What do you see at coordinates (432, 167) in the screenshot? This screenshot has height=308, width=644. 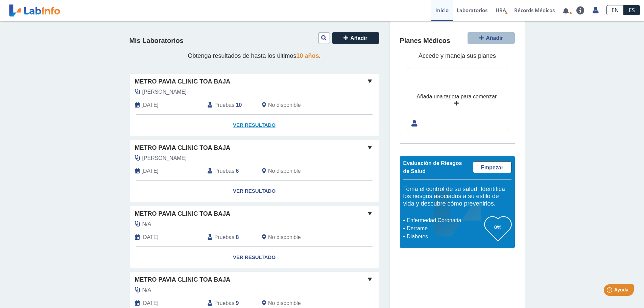 I see `span: Evaluación de Riesgos de Salud` at bounding box center [432, 167].